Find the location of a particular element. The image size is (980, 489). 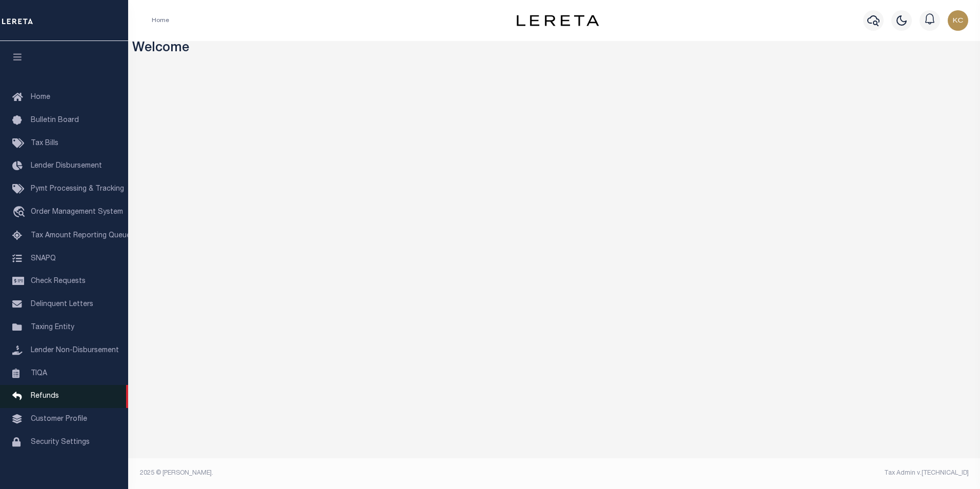

span: SNAPQ is located at coordinates (43, 258).